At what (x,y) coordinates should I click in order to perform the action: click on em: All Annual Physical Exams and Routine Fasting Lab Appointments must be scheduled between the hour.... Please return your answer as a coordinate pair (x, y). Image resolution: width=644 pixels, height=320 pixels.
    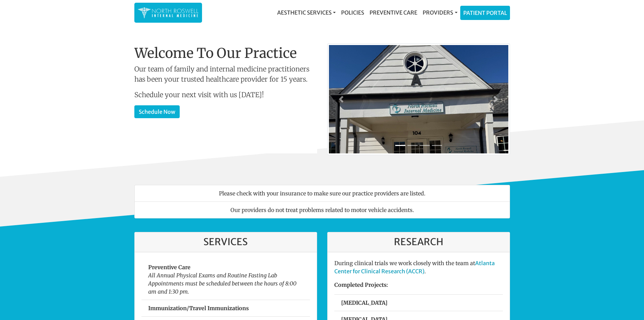
    Looking at the image, I should click on (222, 284).